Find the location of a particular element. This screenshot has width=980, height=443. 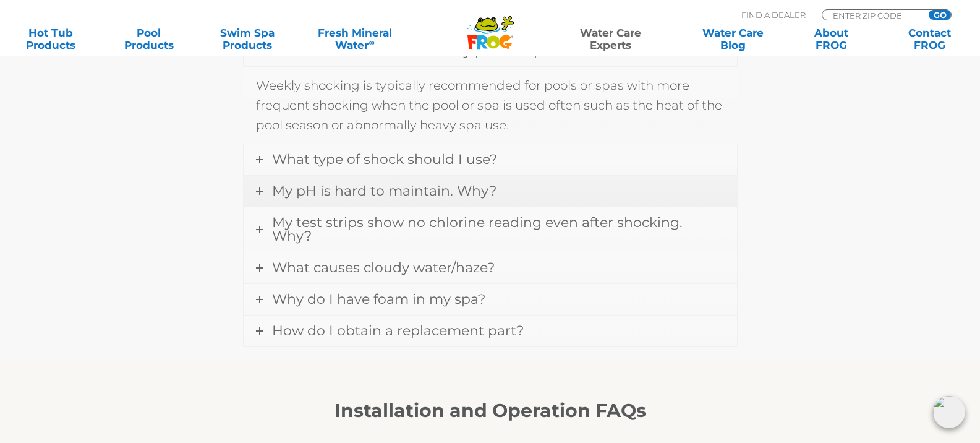

a: Why do I have foam in my spa? is located at coordinates (490, 299).